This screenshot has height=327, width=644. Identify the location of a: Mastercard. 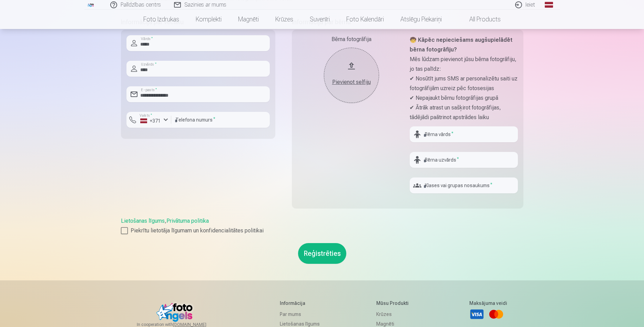
(497, 314).